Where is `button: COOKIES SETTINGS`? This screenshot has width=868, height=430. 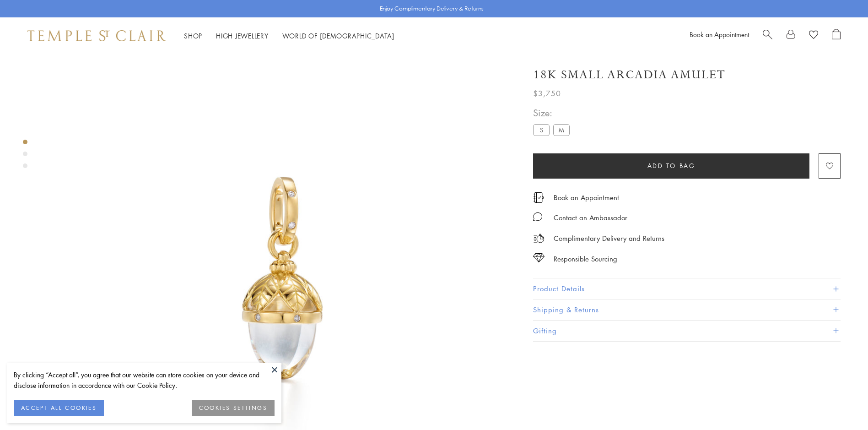
button: COOKIES SETTINGS is located at coordinates (233, 408).